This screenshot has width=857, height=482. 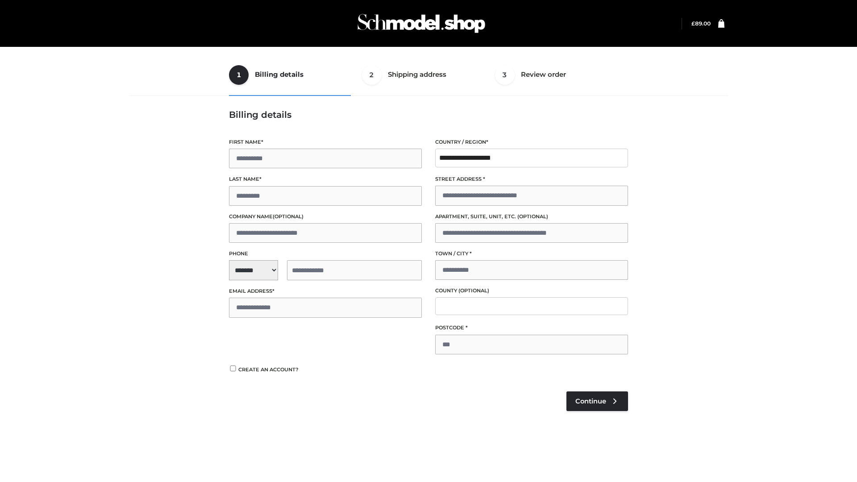 What do you see at coordinates (531, 142) in the screenshot?
I see `label: Country / Region` at bounding box center [531, 142].